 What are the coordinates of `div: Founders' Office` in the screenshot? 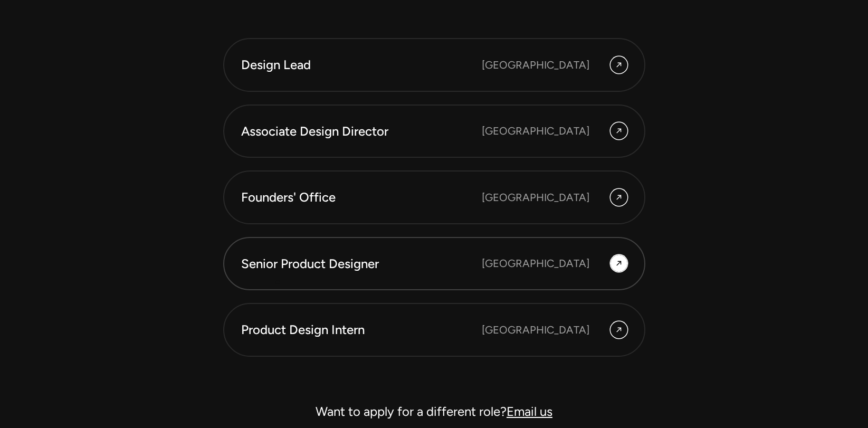 It's located at (362, 197).